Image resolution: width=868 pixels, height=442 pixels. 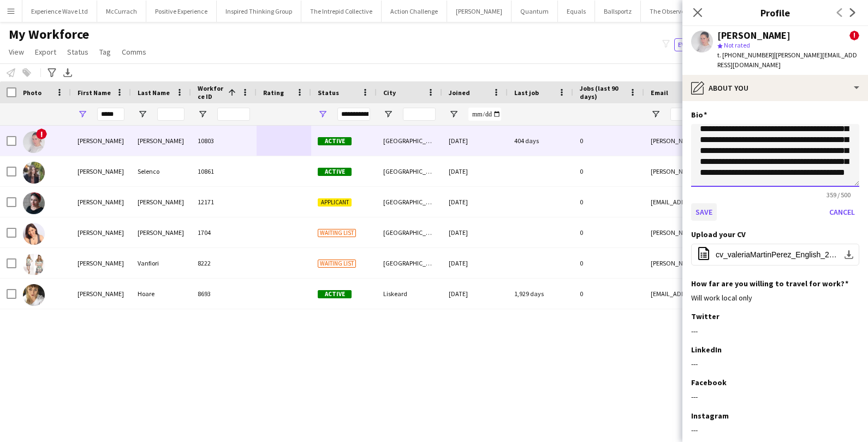 What do you see at coordinates (337, 263) in the screenshot?
I see `span: Waiting list` at bounding box center [337, 263].